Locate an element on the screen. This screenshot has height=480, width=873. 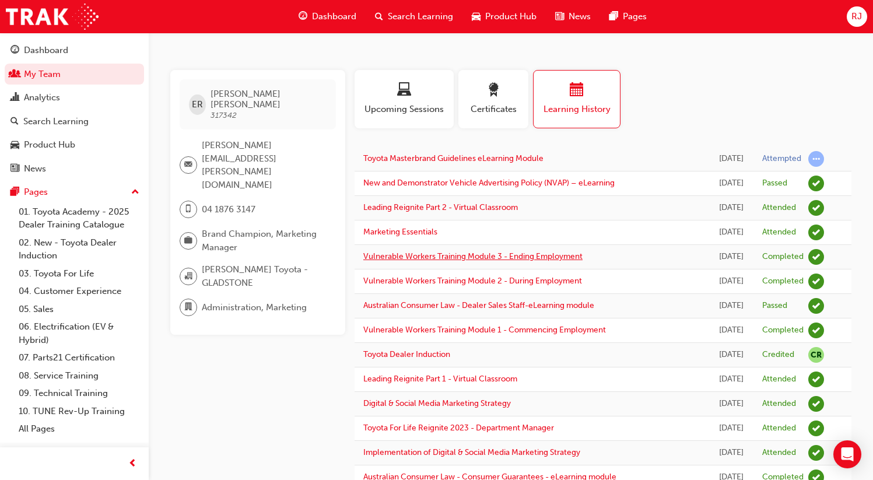
img: Trak is located at coordinates (52, 16).